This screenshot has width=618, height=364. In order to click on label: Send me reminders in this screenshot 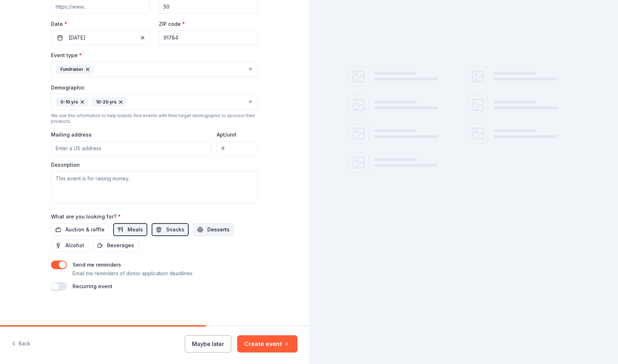, I will do `click(97, 264)`.